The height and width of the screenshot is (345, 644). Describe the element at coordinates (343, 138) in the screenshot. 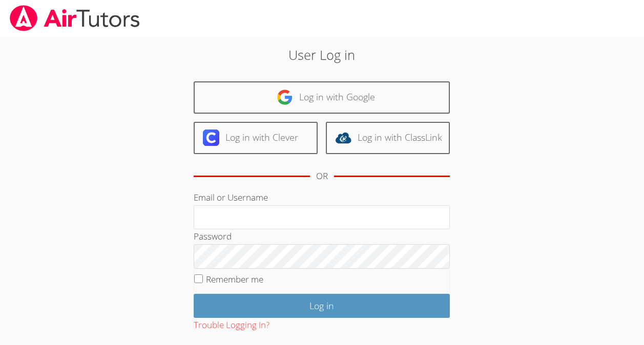

I see `img: classlink-logo-d6bb404cc1216ec64c9a2012d9dc4662098be43eaf13dc465df04b49fa7ab582.svg` at that location.